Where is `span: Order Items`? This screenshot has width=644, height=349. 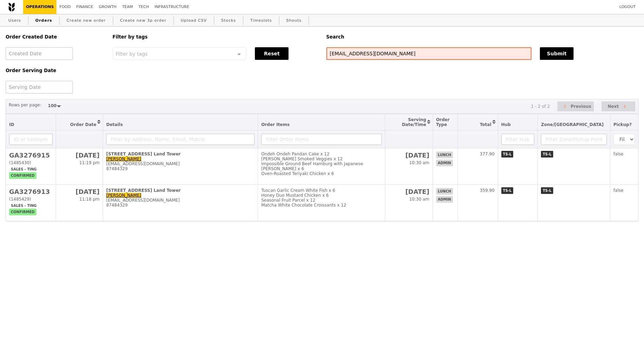
span: Order Items is located at coordinates (275, 125).